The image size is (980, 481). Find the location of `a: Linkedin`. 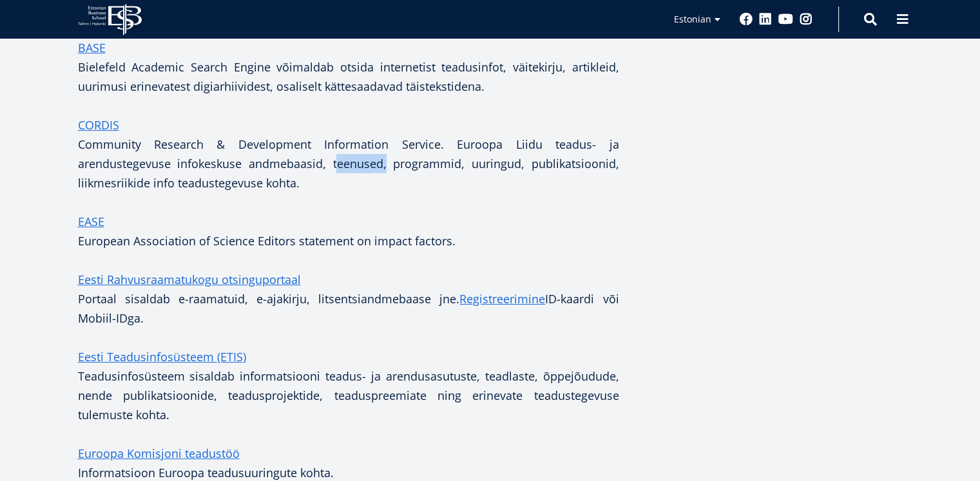

a: Linkedin is located at coordinates (765, 19).